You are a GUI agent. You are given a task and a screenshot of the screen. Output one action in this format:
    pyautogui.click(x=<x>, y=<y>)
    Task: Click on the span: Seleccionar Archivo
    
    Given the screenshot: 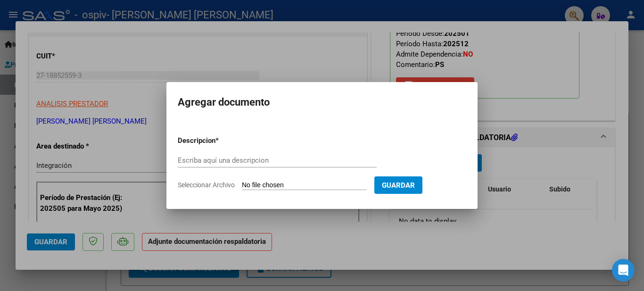 What is the action you would take?
    pyautogui.click(x=206, y=185)
    